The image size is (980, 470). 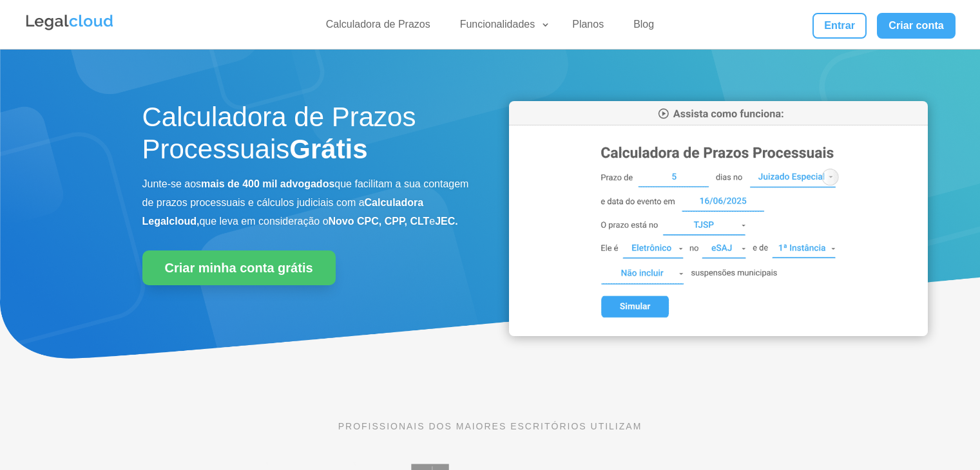 I want to click on h1: Calculadora de Prazos Processuais, so click(x=307, y=137).